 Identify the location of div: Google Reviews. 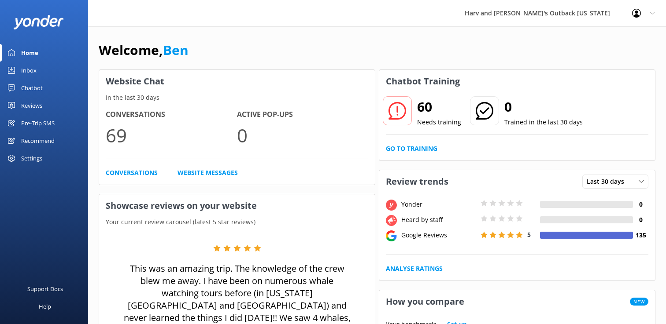
(438, 235).